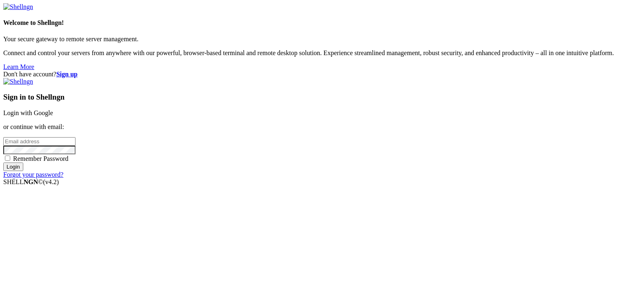  I want to click on a: Learn More, so click(19, 67).